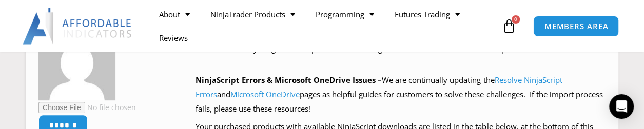 The width and height of the screenshot is (644, 129). I want to click on p: We are continually updating the and pages as helpful guides for customers to solve these challeng..., so click(400, 95).